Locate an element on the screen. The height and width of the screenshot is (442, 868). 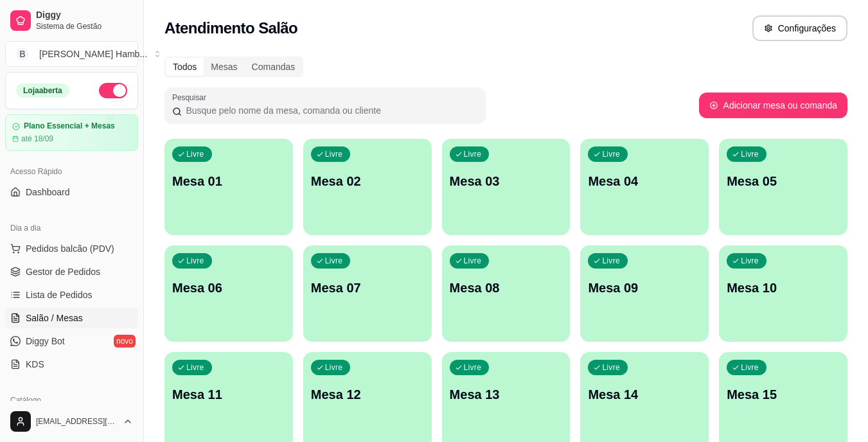
span: KDS is located at coordinates (34, 364).